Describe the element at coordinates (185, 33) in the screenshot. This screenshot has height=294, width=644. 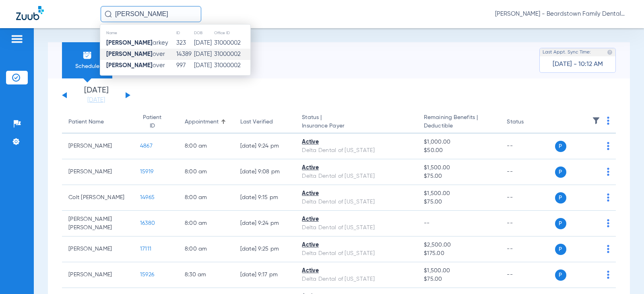
I see `th: ID` at that location.